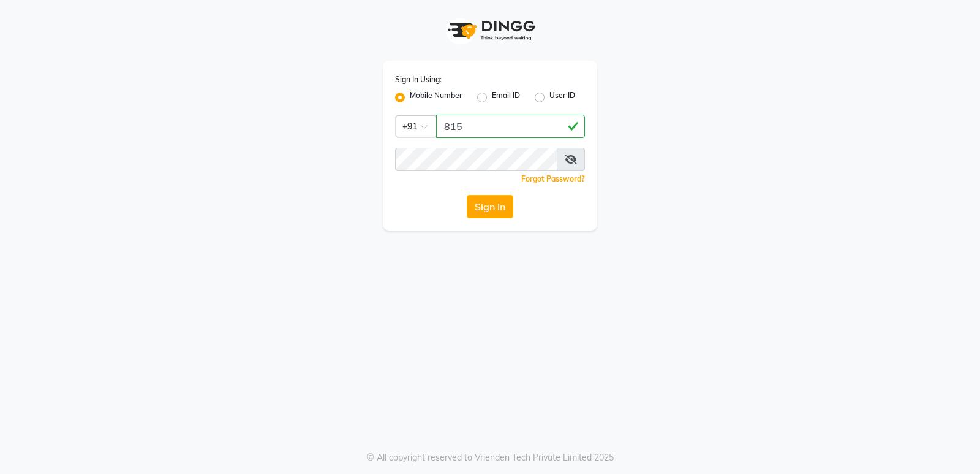 Image resolution: width=980 pixels, height=474 pixels. Describe the element at coordinates (419, 80) in the screenshot. I see `label: Sign In Using:` at that location.